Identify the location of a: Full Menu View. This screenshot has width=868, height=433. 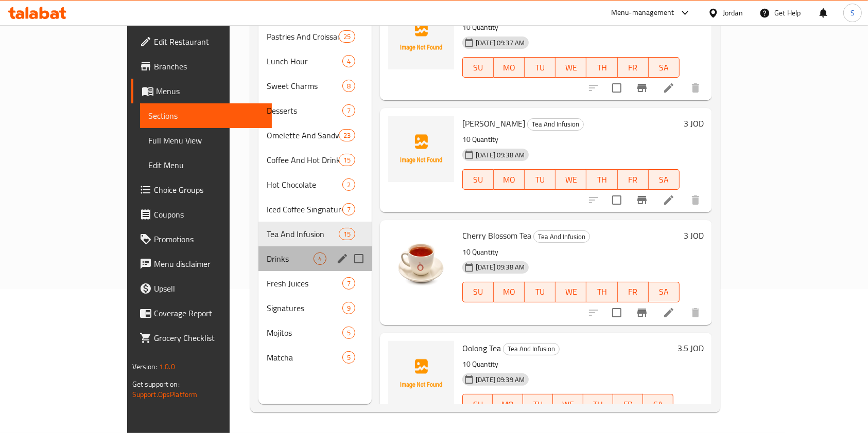
(206, 141).